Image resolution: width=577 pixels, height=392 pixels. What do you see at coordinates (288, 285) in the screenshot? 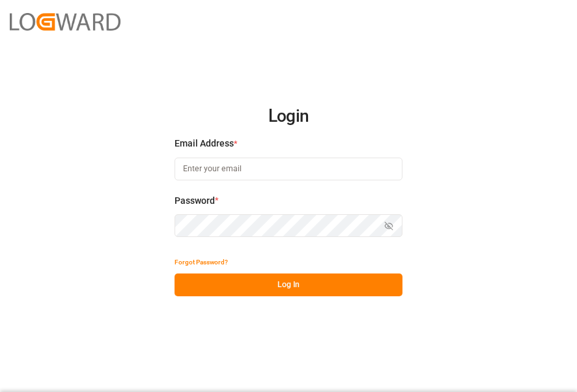
I see `button: Log In` at bounding box center [288, 285].